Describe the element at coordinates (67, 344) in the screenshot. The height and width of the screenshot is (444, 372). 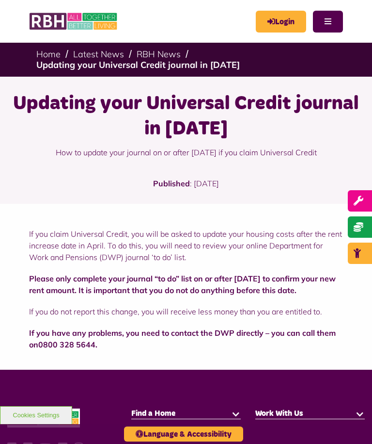
I see `a: 0800 328 5644` at that location.